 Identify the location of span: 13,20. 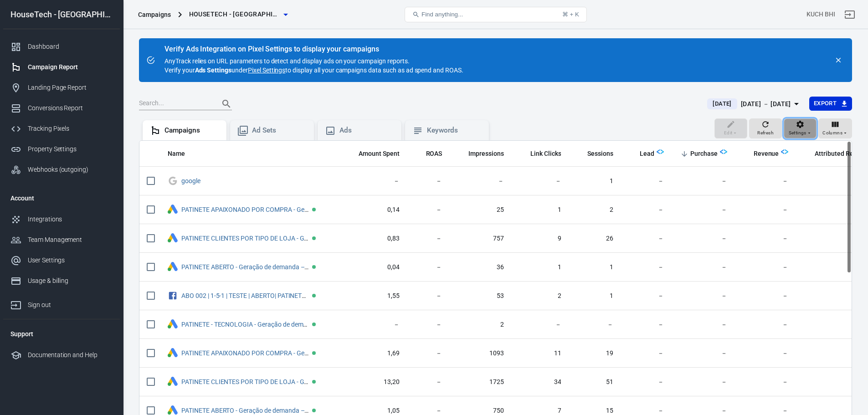
(373, 382).